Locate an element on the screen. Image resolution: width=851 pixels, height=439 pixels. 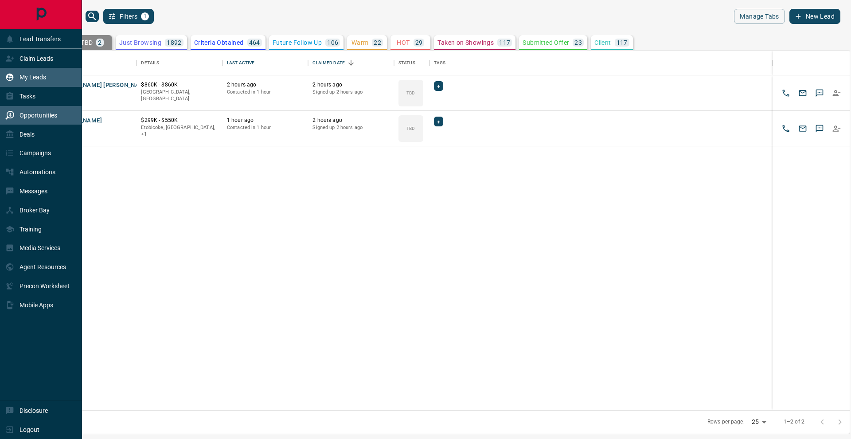
p: Warm is located at coordinates (360, 43).